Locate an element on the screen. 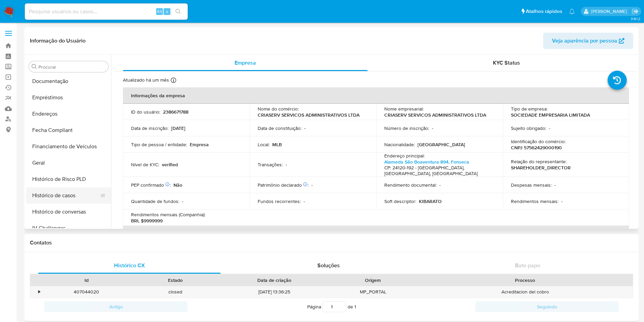  div: Processo is located at coordinates (525, 280).